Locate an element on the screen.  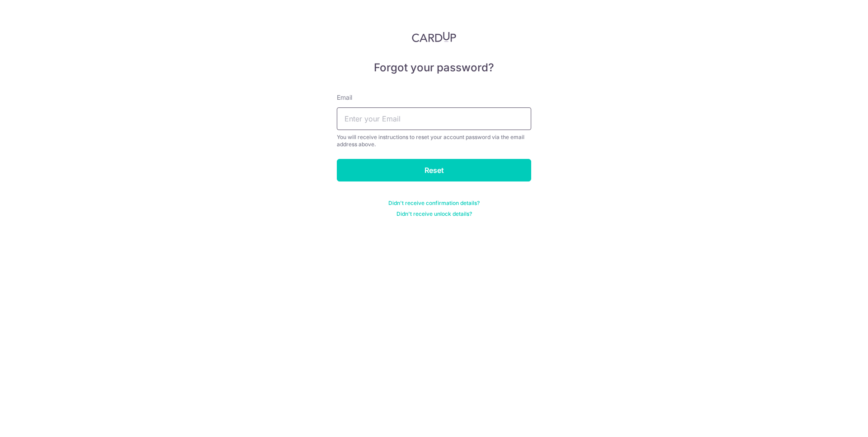
input: Enter your Email is located at coordinates (434, 119).